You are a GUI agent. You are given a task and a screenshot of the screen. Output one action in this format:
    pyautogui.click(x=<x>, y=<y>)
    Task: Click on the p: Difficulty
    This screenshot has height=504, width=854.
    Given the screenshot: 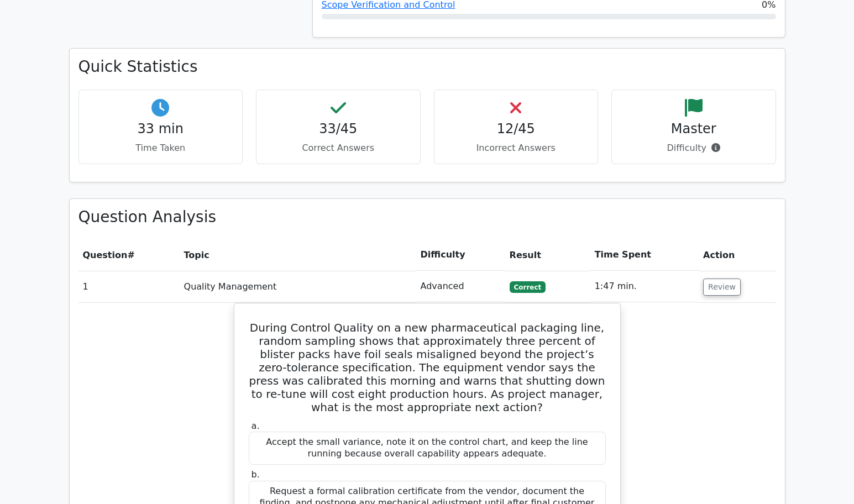 What is the action you would take?
    pyautogui.click(x=694, y=148)
    